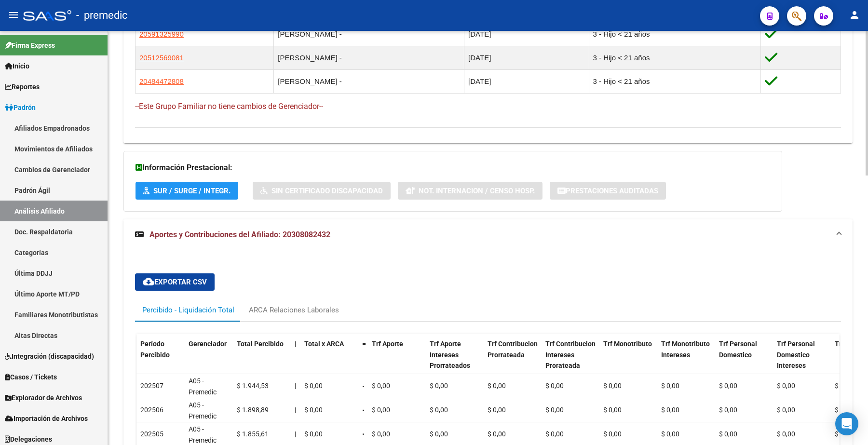 The image size is (868, 445). I want to click on span: Reportes, so click(22, 87).